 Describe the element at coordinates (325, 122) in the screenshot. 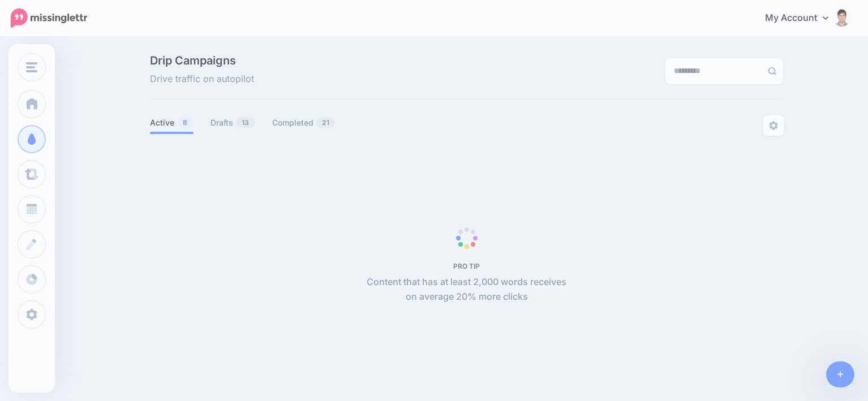

I see `span: 21` at that location.